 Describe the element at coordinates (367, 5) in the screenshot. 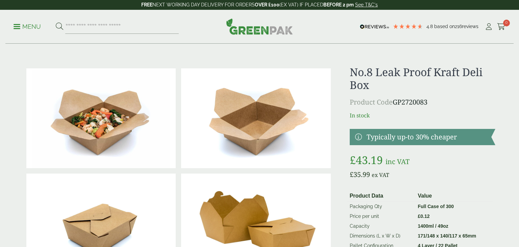

I see `a: See T&C's` at that location.